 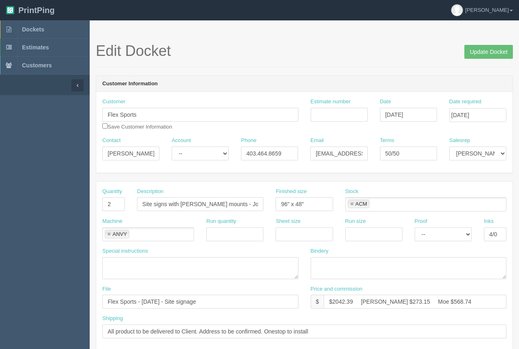 I want to click on span: Estimates, so click(x=35, y=47).